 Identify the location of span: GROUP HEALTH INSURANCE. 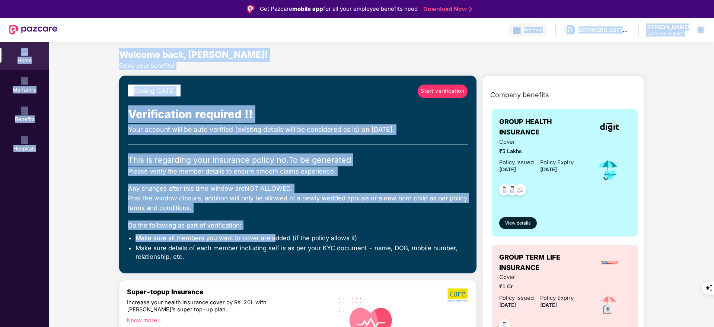
(544, 127).